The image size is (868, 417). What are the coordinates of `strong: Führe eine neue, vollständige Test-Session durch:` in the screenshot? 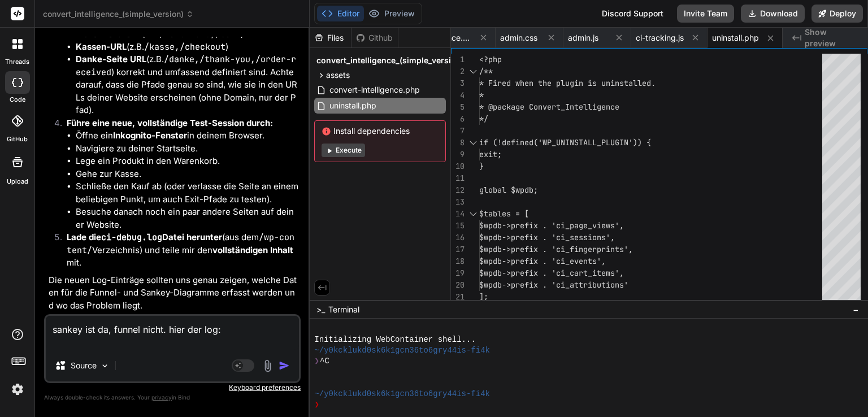 It's located at (169, 123).